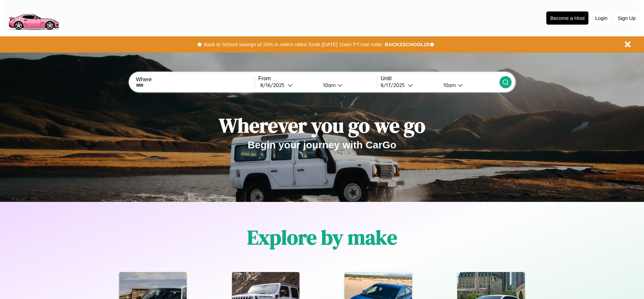  I want to click on div: 8 / 16 / 2025, so click(274, 85).